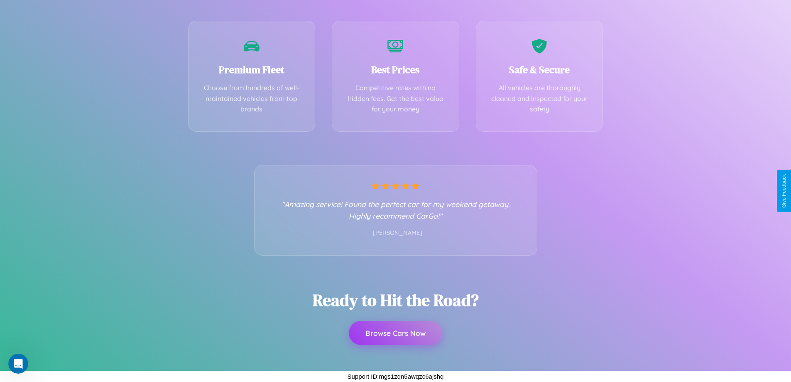 Image resolution: width=791 pixels, height=382 pixels. Describe the element at coordinates (396, 376) in the screenshot. I see `p: Support ID: mgs1zqn5awqzc6ajshq` at that location.